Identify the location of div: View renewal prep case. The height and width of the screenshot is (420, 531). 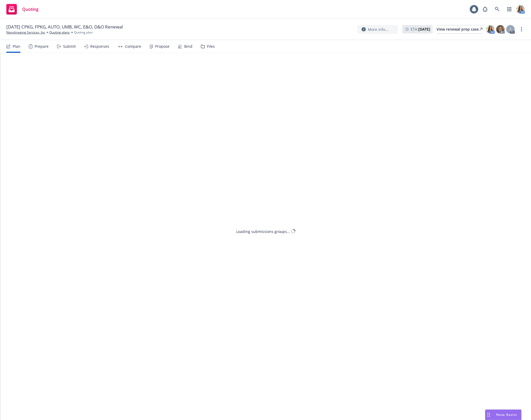
(459, 29).